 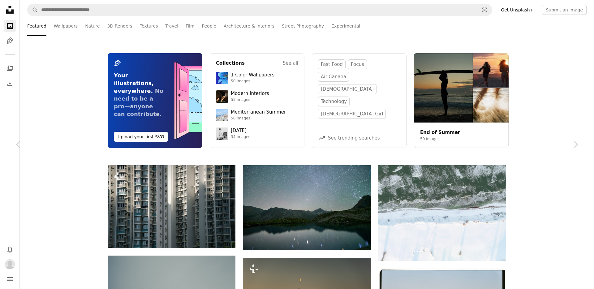 I want to click on button: Profile, so click(x=10, y=264).